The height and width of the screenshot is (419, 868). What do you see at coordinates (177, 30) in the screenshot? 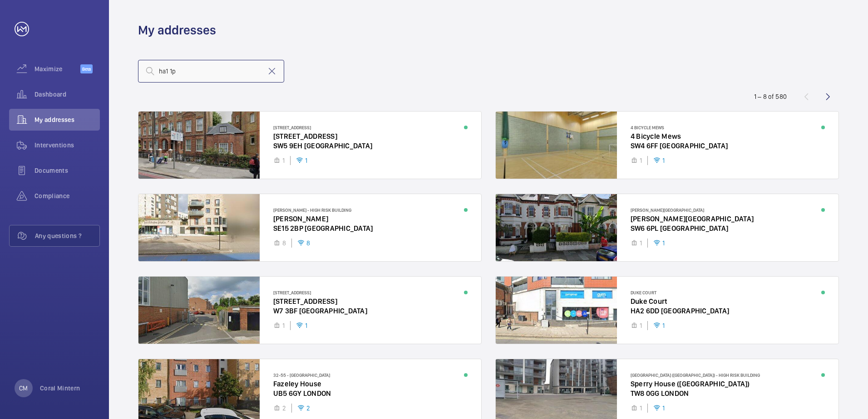
I see `h1: My addresses` at bounding box center [177, 30].